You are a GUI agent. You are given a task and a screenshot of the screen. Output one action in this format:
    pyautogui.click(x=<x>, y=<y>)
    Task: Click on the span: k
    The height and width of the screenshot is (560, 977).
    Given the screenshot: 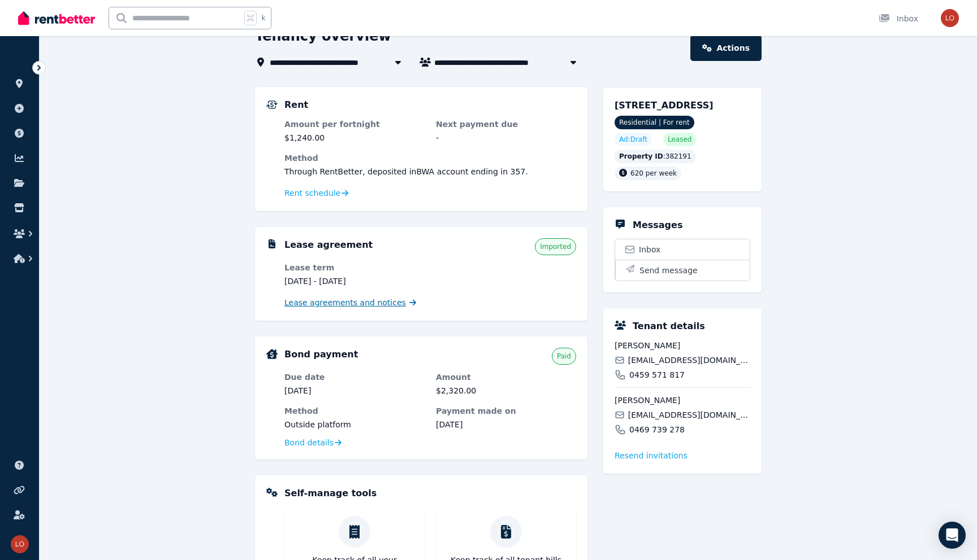 What is the action you would take?
    pyautogui.click(x=263, y=18)
    